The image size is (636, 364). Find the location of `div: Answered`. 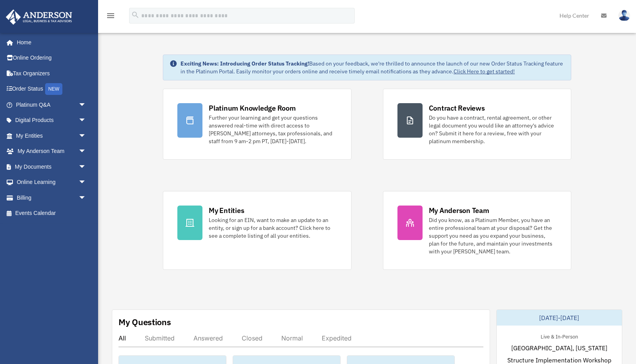

div: Answered is located at coordinates (208, 338).